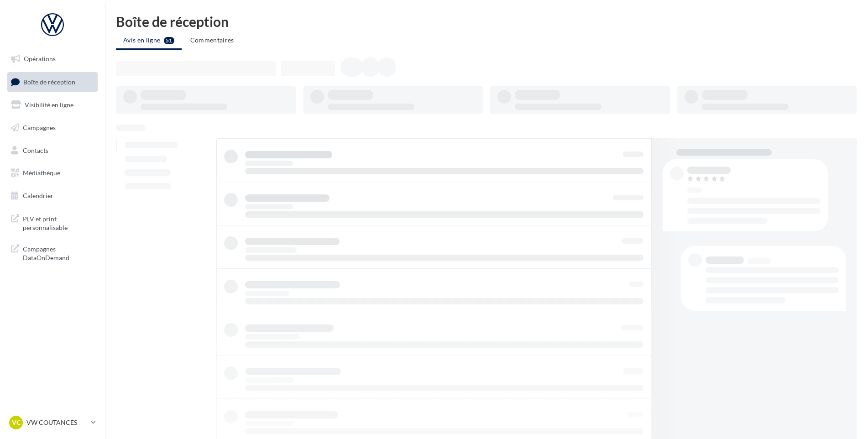  I want to click on a: Contacts, so click(52, 151).